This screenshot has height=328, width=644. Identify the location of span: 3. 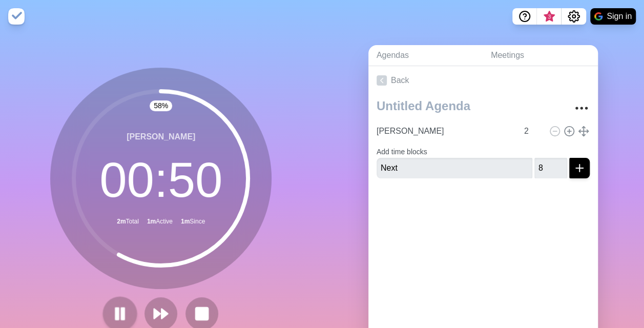
(550, 17).